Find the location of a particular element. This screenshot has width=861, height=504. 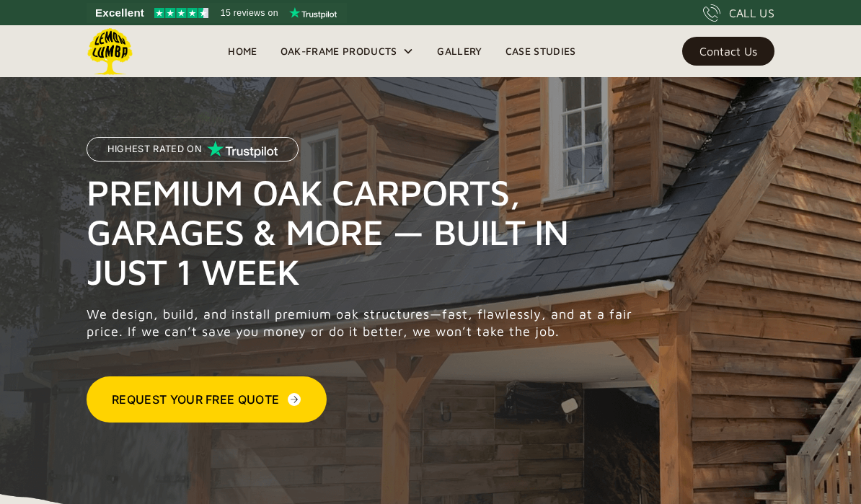

span: 15 reviews on is located at coordinates (250, 13).